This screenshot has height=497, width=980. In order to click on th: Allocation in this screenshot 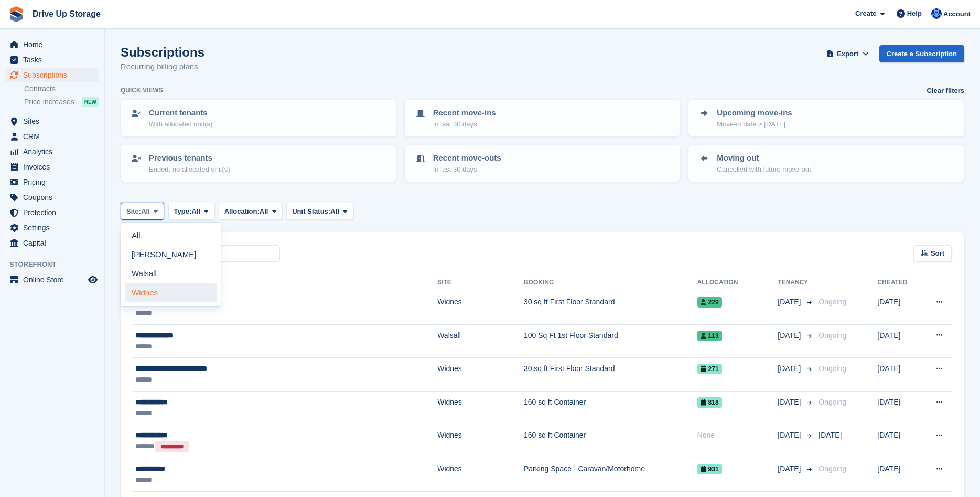, I will do `click(738, 282)`.